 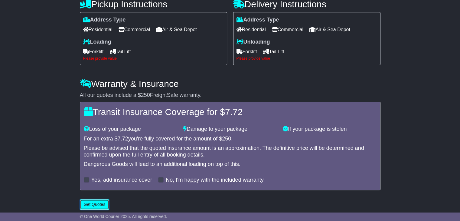 What do you see at coordinates (130, 129) in the screenshot?
I see `div: Loss of your package` at bounding box center [130, 129].